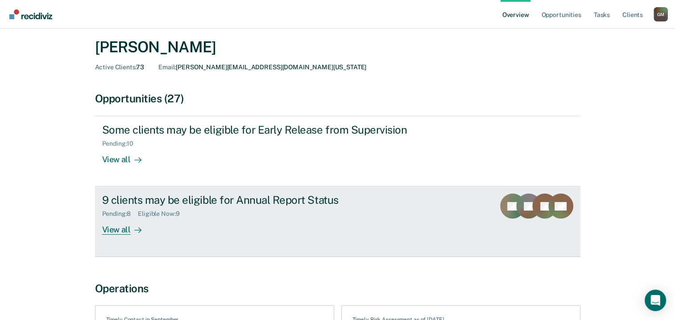 The width and height of the screenshot is (675, 320). What do you see at coordinates (259, 129) in the screenshot?
I see `div: Some clients may be eligible for Early Release from Supervision` at bounding box center [259, 129].